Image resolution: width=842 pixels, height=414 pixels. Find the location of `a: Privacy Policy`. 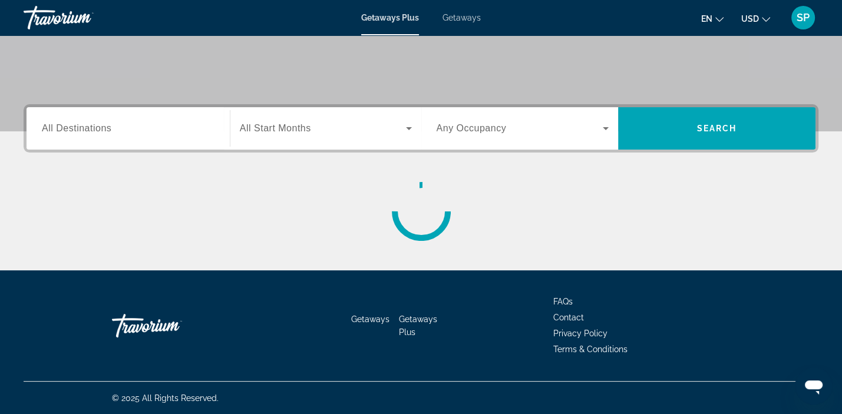

a: Privacy Policy is located at coordinates (581, 334).